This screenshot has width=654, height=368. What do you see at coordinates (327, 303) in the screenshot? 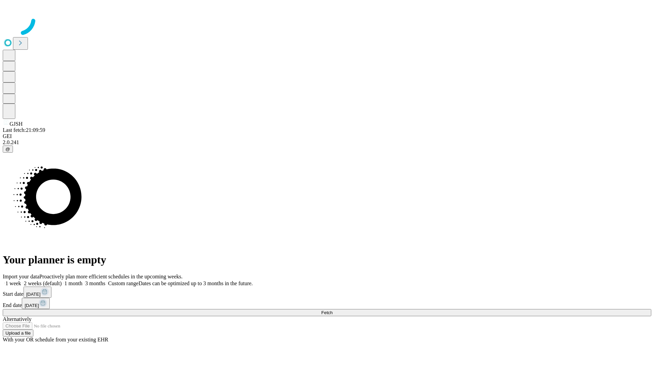
I see `div: End date` at bounding box center [327, 303].